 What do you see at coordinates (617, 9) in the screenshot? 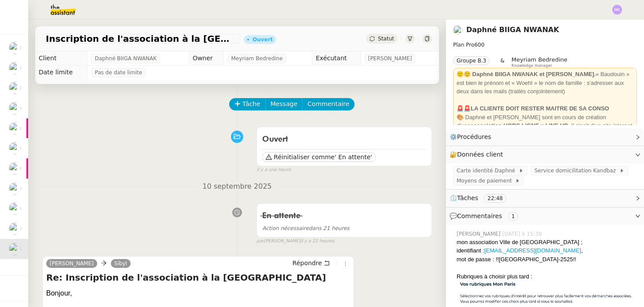
I see `img: svg` at bounding box center [617, 9].